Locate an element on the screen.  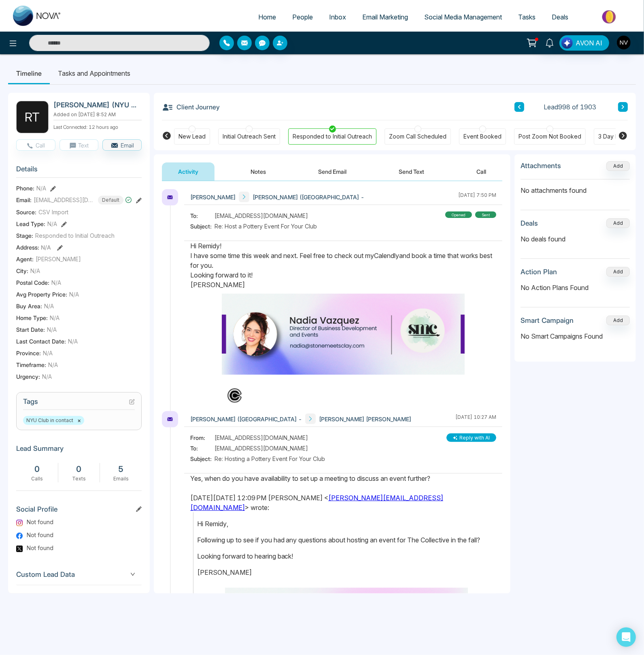
img: User Avatar is located at coordinates (624, 42).